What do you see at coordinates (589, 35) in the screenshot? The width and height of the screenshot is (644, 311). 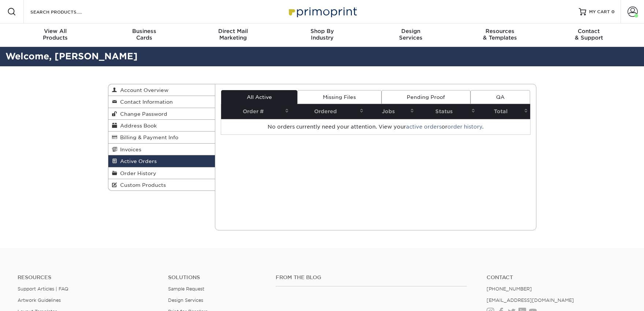 I see `div: & Support` at bounding box center [589, 35].